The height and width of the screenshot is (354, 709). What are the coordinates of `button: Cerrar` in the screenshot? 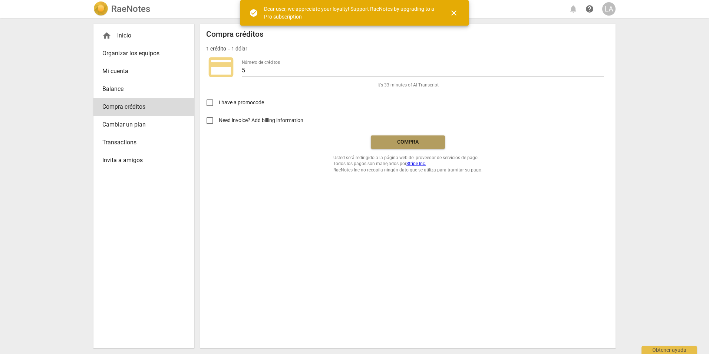 It's located at (454, 13).